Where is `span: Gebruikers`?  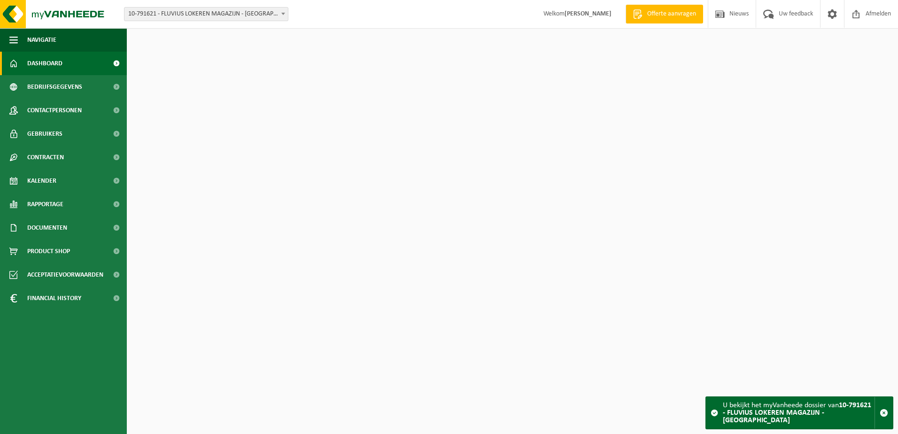
span: Gebruikers is located at coordinates (45, 134).